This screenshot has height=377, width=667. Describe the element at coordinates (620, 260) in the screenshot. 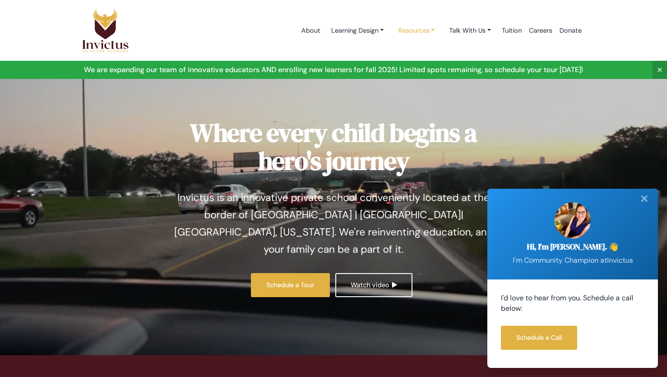

I see `span: Invictus` at that location.